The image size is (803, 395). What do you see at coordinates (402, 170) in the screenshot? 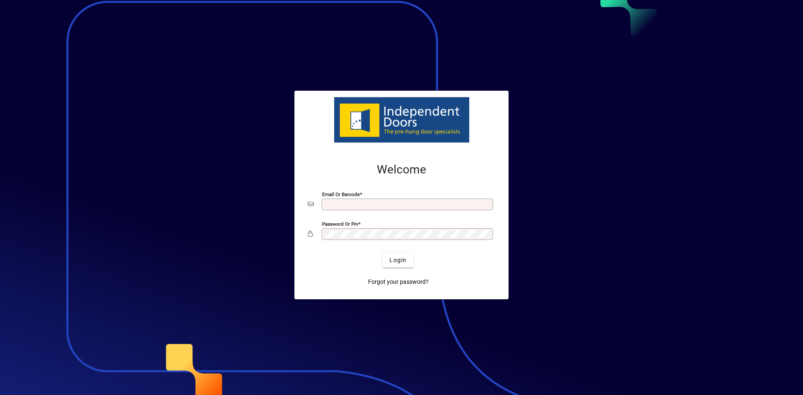
I see `h2: Welcome` at bounding box center [402, 170].